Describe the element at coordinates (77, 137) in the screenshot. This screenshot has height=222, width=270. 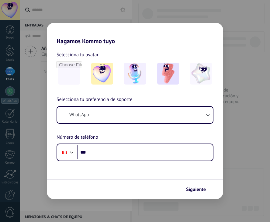
I see `span: Número de teléfono` at that location.